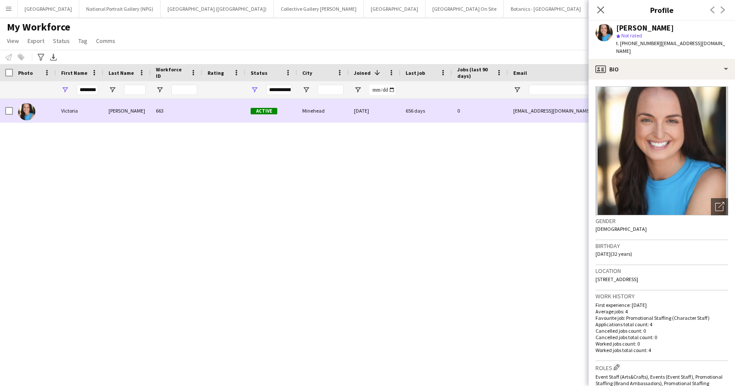 The image size is (735, 386). What do you see at coordinates (661, 324) in the screenshot?
I see `p: Applications total count: 4` at bounding box center [661, 324].